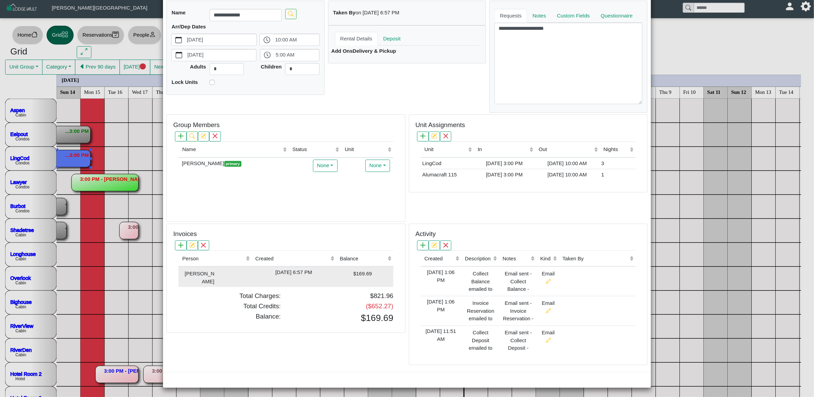  I want to click on div: Nights, so click(616, 149).